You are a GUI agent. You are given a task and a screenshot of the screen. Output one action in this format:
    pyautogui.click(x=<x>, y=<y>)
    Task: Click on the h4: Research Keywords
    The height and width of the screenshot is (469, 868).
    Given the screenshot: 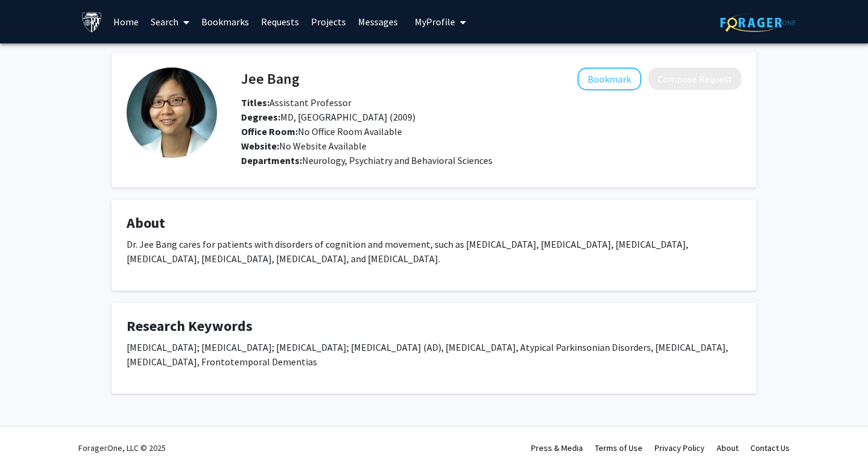 What is the action you would take?
    pyautogui.click(x=434, y=326)
    